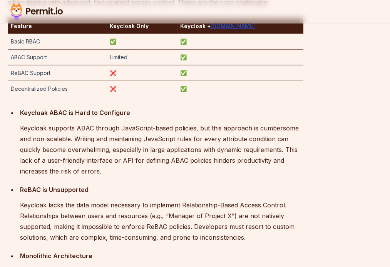 The image size is (390, 267). Describe the element at coordinates (37, 12) in the screenshot. I see `img: Permit logo` at that location.